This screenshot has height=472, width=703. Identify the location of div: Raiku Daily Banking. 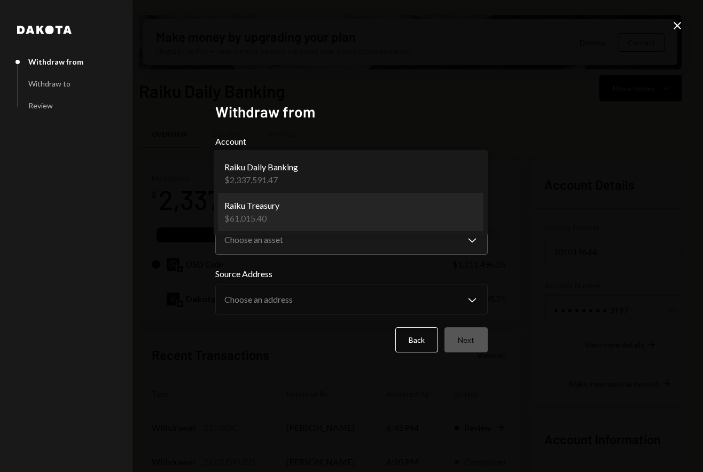
(261, 167).